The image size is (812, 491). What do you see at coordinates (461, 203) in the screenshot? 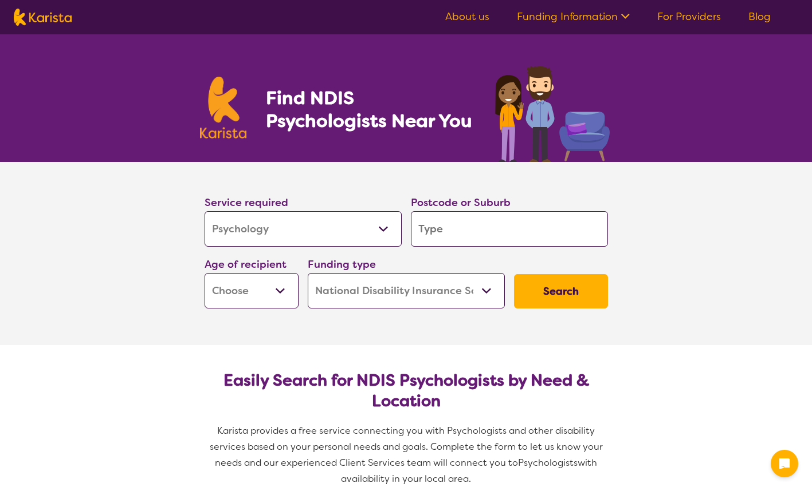
I see `label: Postcode or Suburb` at bounding box center [461, 203].